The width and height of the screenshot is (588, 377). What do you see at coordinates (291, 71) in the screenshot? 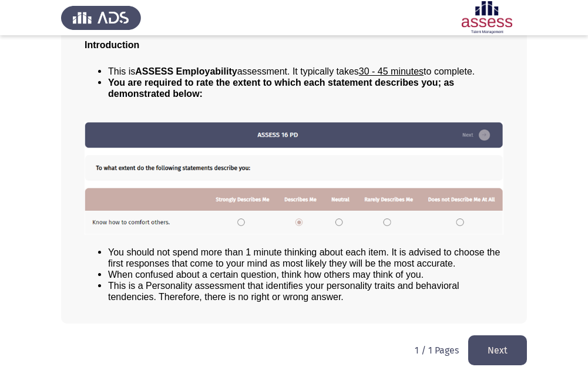
I see `span: This is assessment. It typically takes to complete.` at bounding box center [291, 71].